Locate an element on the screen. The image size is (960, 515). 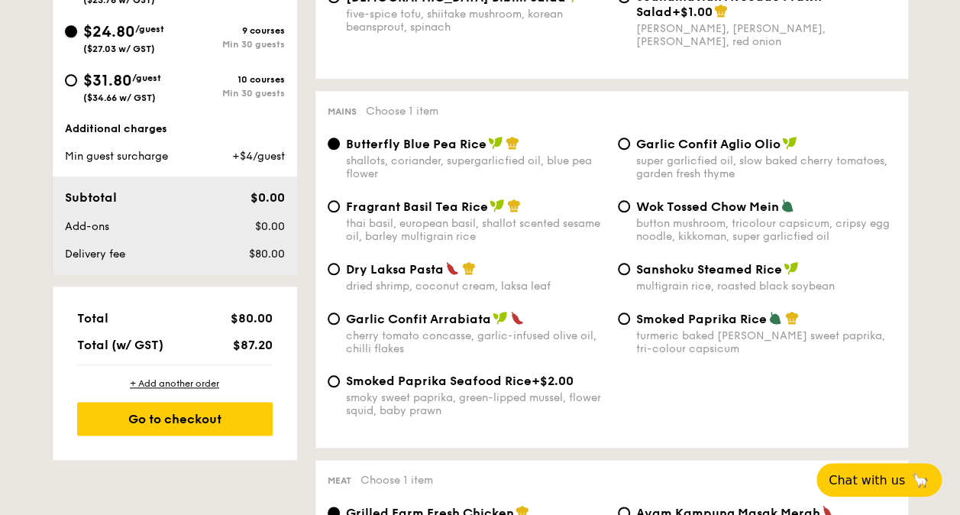
input: $24.80/guest($27.03 w/ GST)9 coursesMin 30 guests is located at coordinates (71, 31).